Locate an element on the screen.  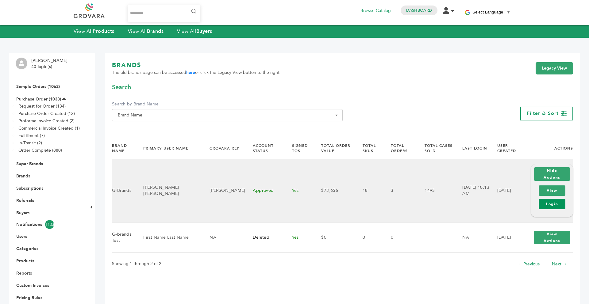
th: Primary User Name is located at coordinates (169, 148).